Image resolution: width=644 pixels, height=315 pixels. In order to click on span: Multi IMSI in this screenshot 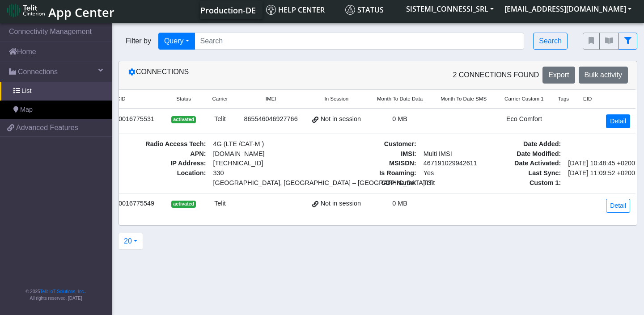, I will do `click(452, 154)`.